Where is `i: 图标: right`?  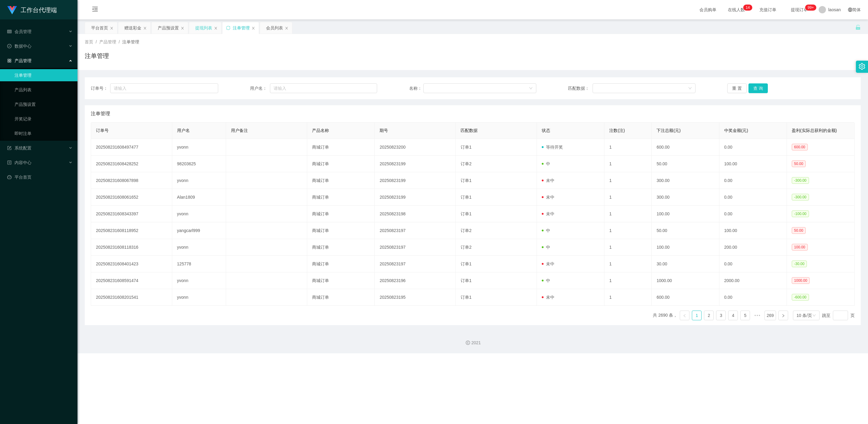
i: 图标: right is located at coordinates (783, 315).